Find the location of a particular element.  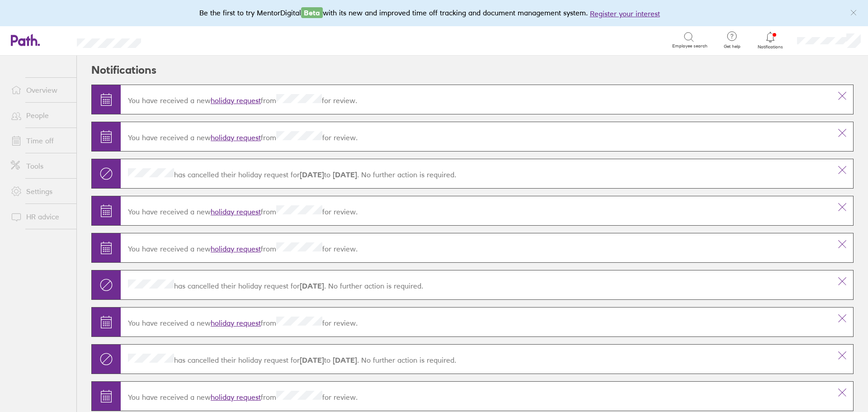

span: Get help is located at coordinates (732, 47).